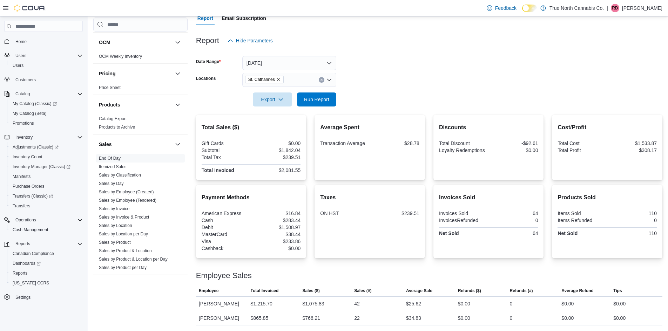 The height and width of the screenshot is (331, 668). Describe the element at coordinates (133, 260) in the screenshot. I see `span: Sales by Product & Location per Day` at that location.